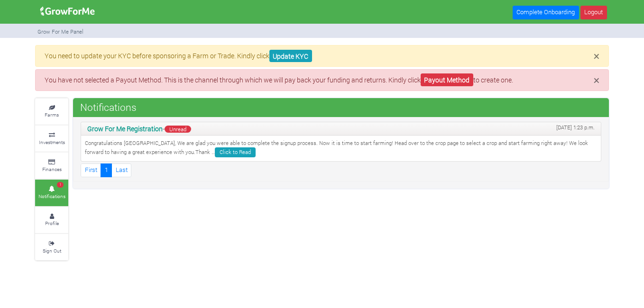 The image size is (644, 308). I want to click on small: Profile, so click(52, 223).